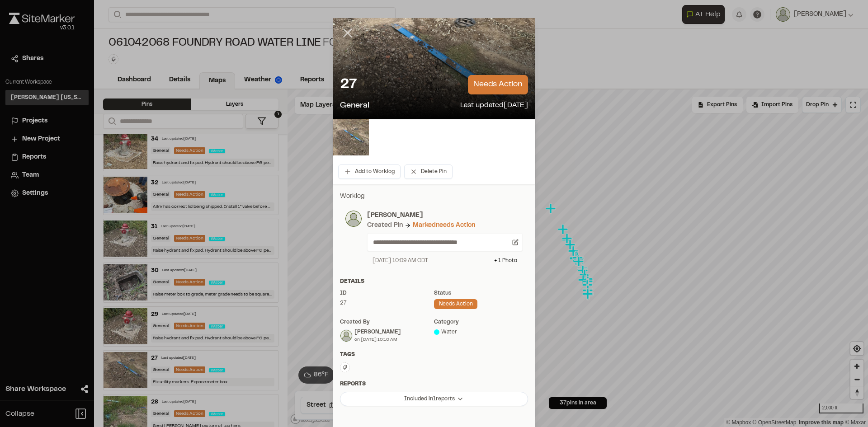  What do you see at coordinates (369, 172) in the screenshot?
I see `button: Add to Worklog` at bounding box center [369, 172].